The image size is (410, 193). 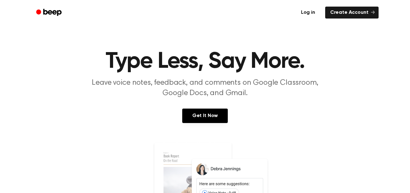 What do you see at coordinates (205, 62) in the screenshot?
I see `h1: Type Less, Say More.` at bounding box center [205, 62].